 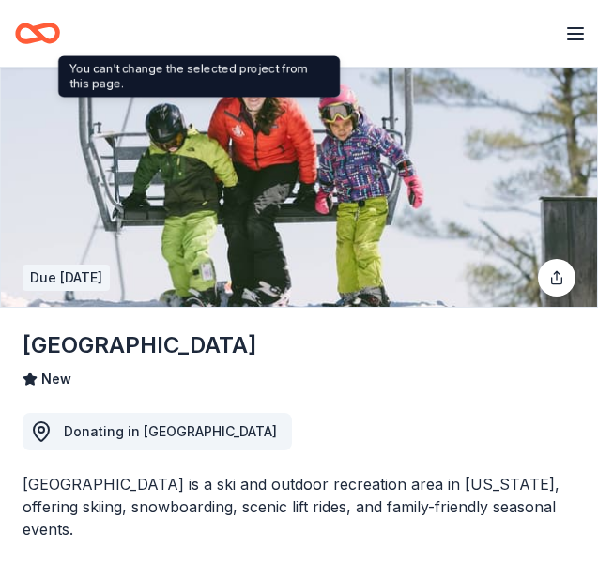 What do you see at coordinates (56, 379) in the screenshot?
I see `span: New` at bounding box center [56, 379].